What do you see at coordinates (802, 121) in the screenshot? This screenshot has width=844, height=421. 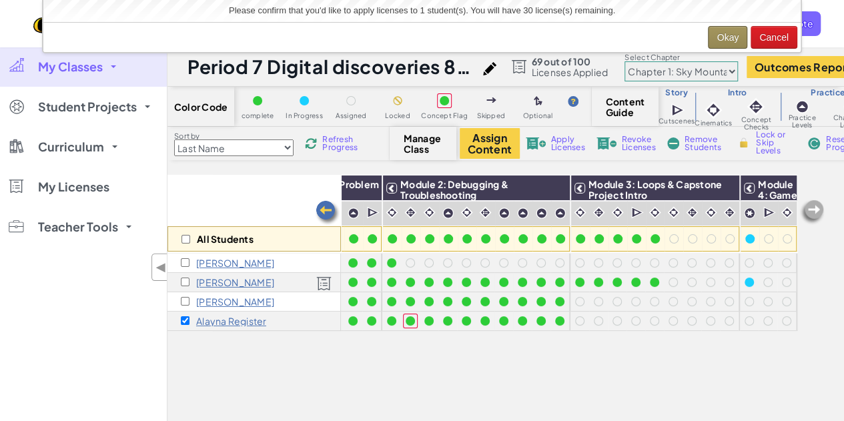 I see `span: Practice Levels` at bounding box center [802, 121].